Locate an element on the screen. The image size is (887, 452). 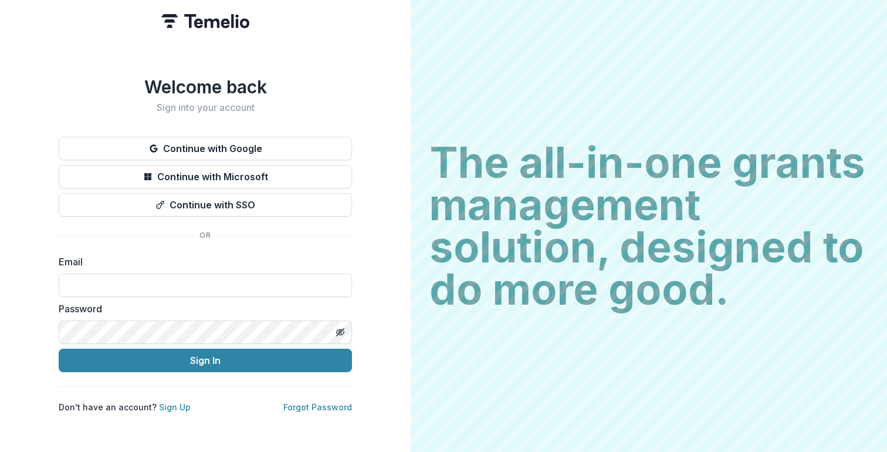
a: Sign Up is located at coordinates (175, 407).